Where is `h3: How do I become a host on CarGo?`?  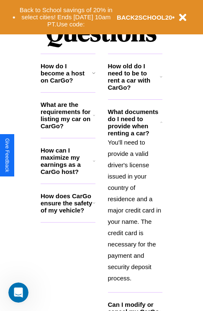
h3: How do I become a host on CarGo? is located at coordinates (66, 73).